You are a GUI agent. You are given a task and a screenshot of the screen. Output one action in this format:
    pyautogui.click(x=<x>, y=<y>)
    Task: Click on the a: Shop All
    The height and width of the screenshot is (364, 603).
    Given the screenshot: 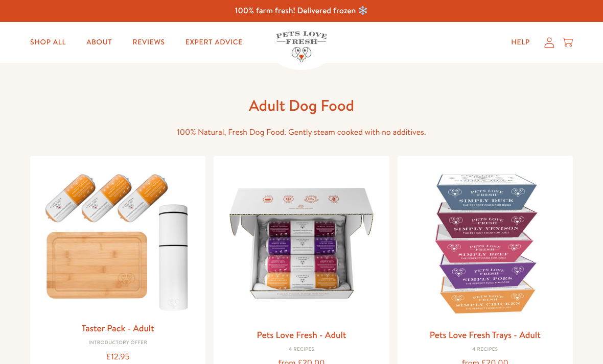 What is the action you would take?
    pyautogui.click(x=48, y=43)
    